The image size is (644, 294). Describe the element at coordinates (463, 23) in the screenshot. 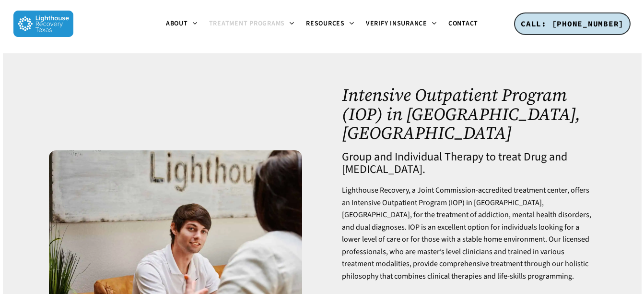

I see `span: Contact` at that location.